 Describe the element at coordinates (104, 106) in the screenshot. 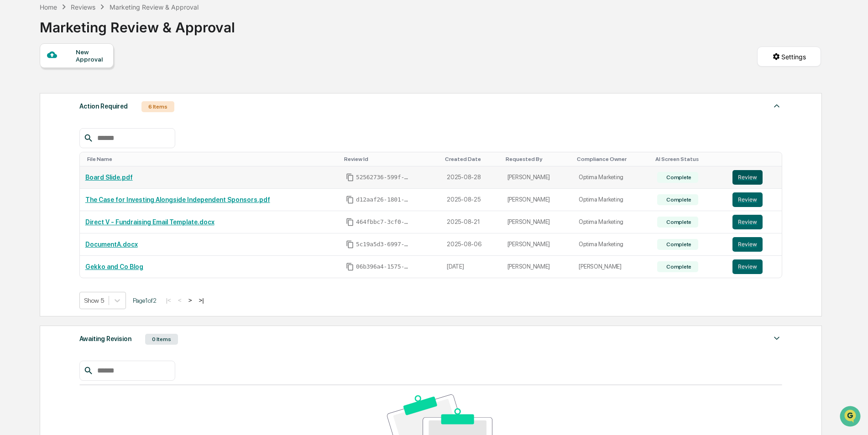

I see `div: Action Required` at that location.